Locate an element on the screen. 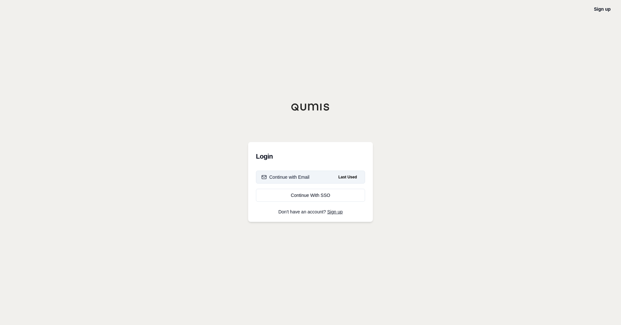 The height and width of the screenshot is (325, 621). div: Continue With SSO is located at coordinates (310, 195).